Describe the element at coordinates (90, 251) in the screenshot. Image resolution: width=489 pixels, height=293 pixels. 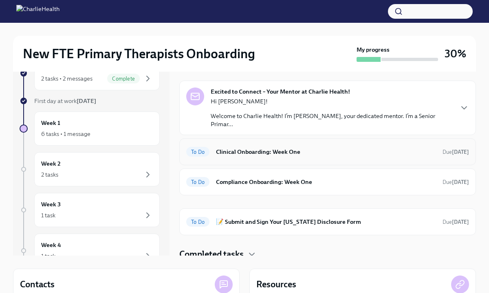
I see `a: Week 41 task` at that location.